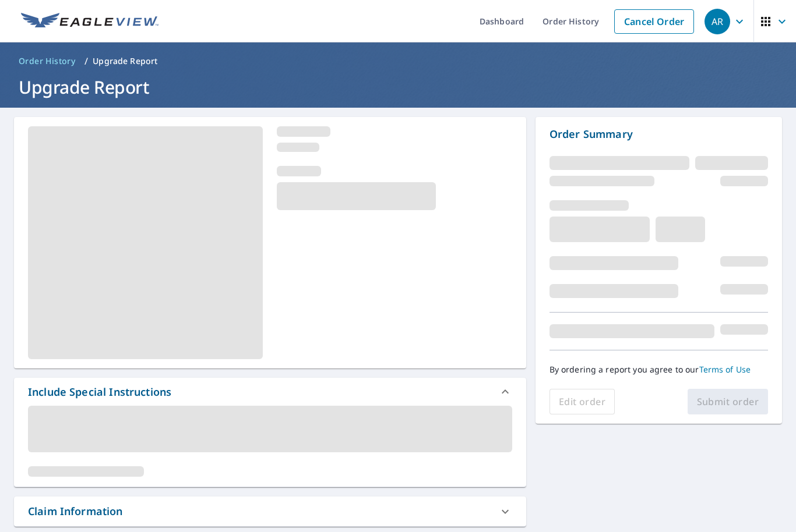 Image resolution: width=796 pixels, height=532 pixels. Describe the element at coordinates (47, 61) in the screenshot. I see `span: Order History` at that location.